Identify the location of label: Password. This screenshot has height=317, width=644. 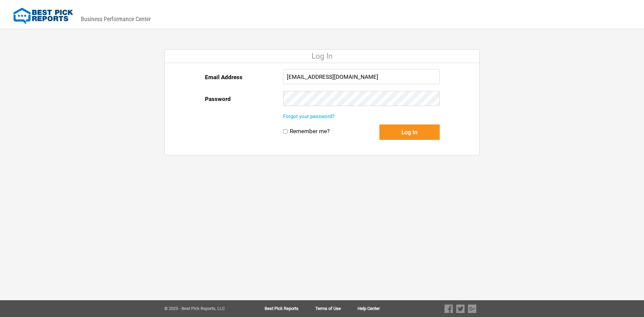
(217, 99).